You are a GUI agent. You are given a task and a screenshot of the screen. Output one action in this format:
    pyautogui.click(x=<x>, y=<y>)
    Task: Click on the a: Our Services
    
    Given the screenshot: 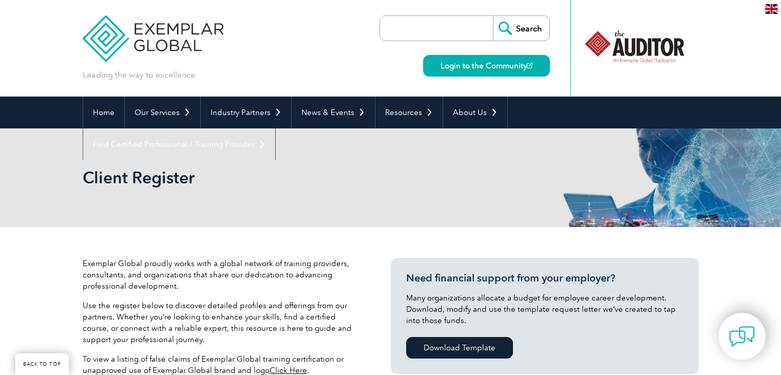 What is the action you would take?
    pyautogui.click(x=162, y=112)
    